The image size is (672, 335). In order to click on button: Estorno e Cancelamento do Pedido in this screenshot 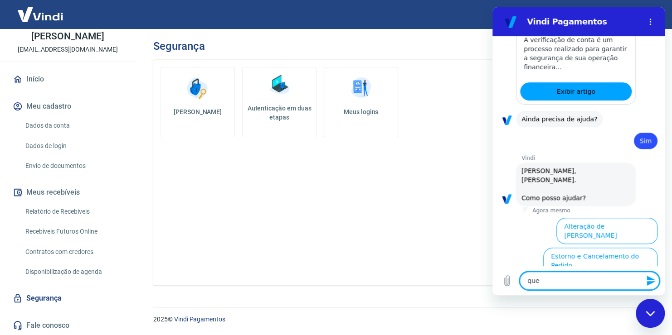, I will do `click(108, 254)`.